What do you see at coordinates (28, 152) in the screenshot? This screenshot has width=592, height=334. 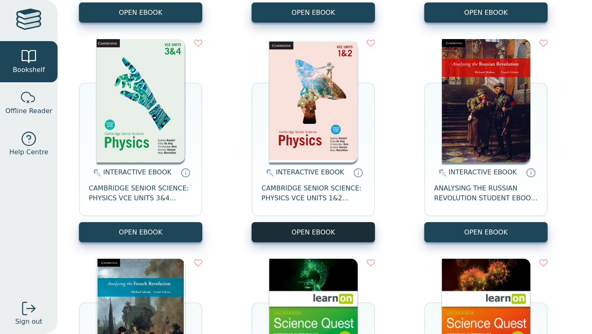 I see `span: Help Centre` at bounding box center [28, 152].